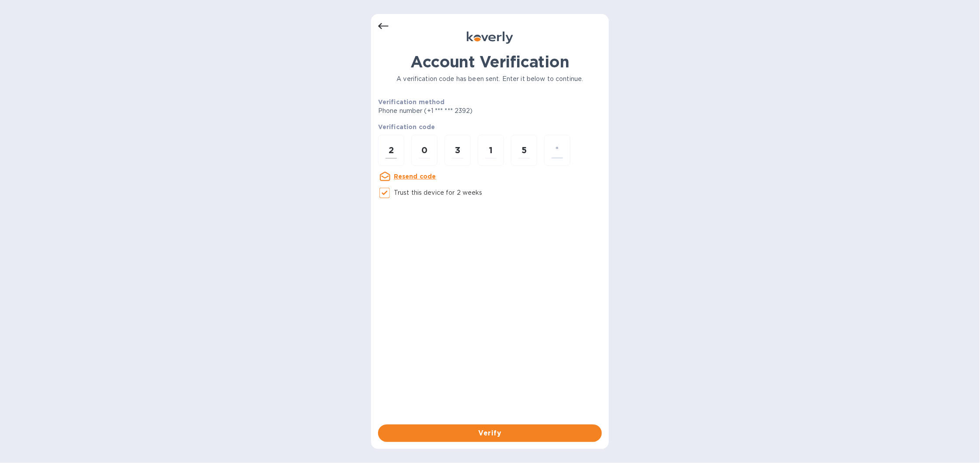 The width and height of the screenshot is (980, 463). Describe the element at coordinates (439, 192) in the screenshot. I see `p: Trust this device for 2 weeks` at that location.